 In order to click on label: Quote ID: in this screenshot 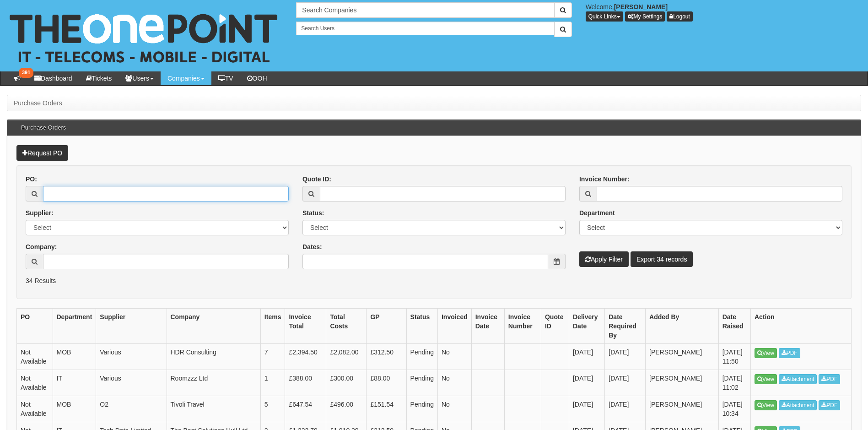, I will do `click(317, 179)`.